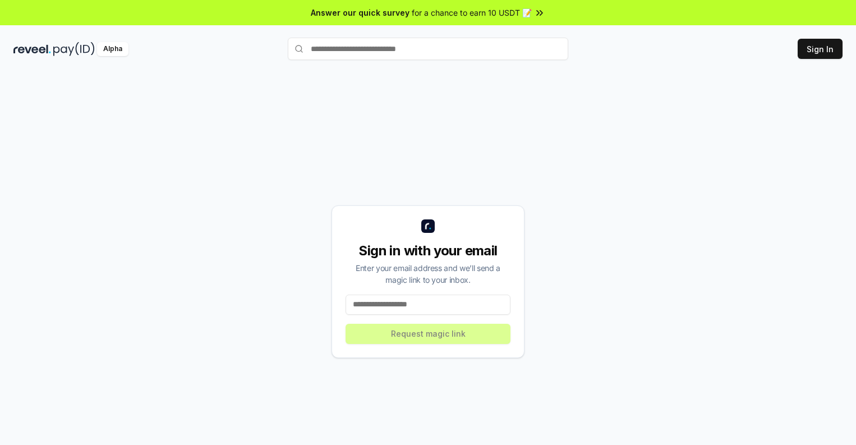 The image size is (856, 445). What do you see at coordinates (428, 226) in the screenshot?
I see `img: logo_small` at bounding box center [428, 226].